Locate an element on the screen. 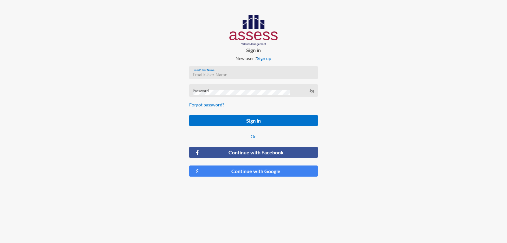 Image resolution: width=507 pixels, height=243 pixels. button: Sign in is located at coordinates (253, 120).